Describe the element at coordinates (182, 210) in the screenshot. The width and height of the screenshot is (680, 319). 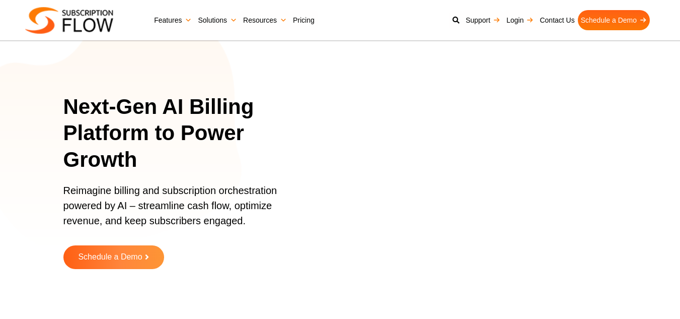
I see `p: Reimagine billing and subscription orchestration powered by AI – streamline cash flow, optimize r...` at that location.